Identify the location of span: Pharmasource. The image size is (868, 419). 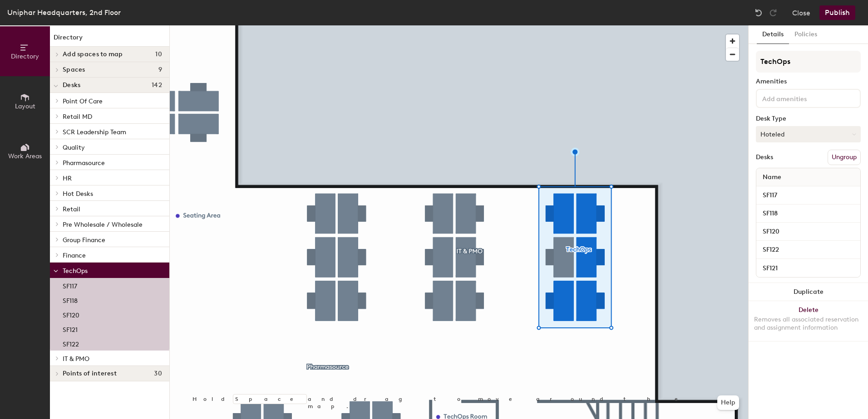
(83, 163).